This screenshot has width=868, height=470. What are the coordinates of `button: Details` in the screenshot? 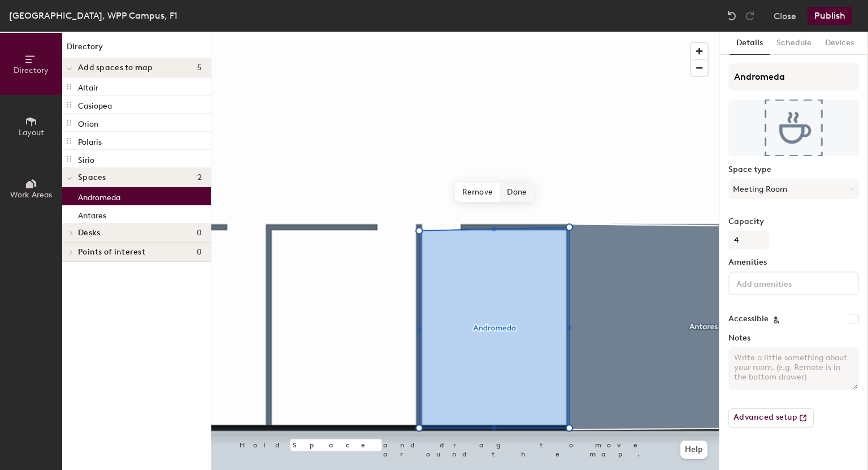 It's located at (750, 43).